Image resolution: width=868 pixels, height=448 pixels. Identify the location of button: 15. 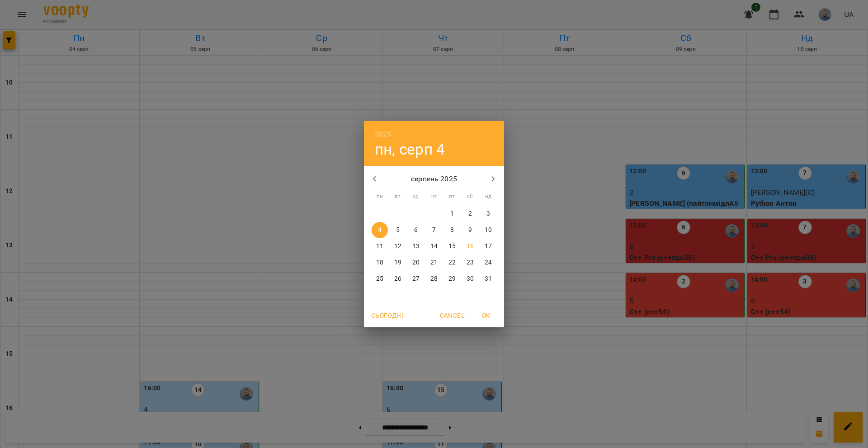
(452, 246).